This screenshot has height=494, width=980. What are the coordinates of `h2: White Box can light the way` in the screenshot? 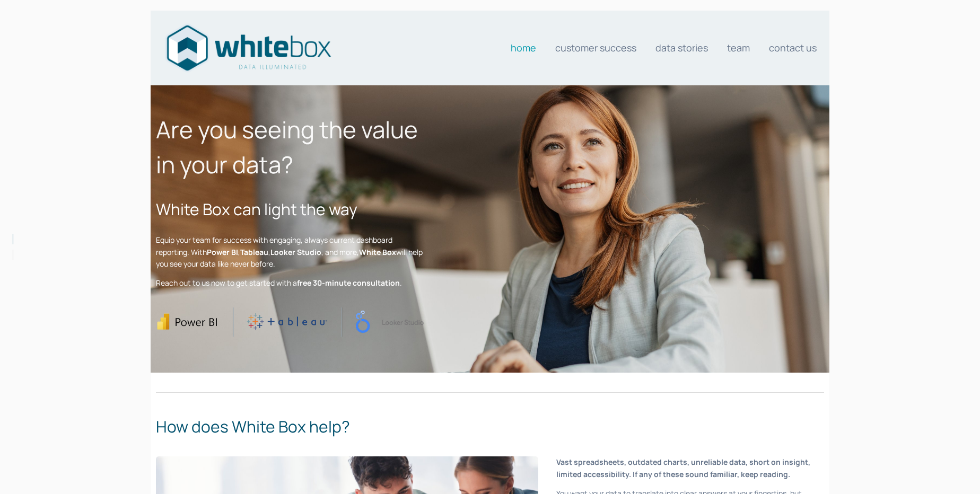 It's located at (289, 209).